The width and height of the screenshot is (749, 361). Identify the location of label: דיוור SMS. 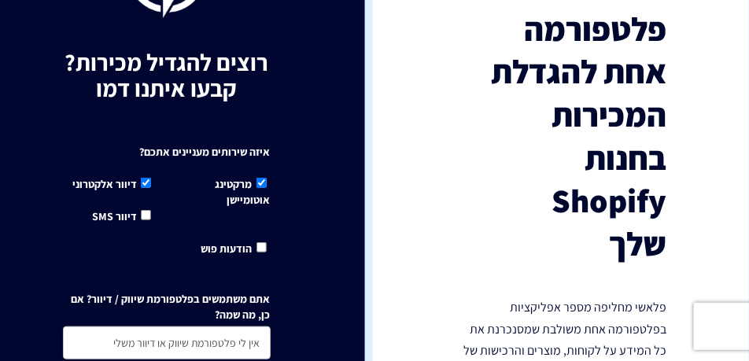
(124, 216).